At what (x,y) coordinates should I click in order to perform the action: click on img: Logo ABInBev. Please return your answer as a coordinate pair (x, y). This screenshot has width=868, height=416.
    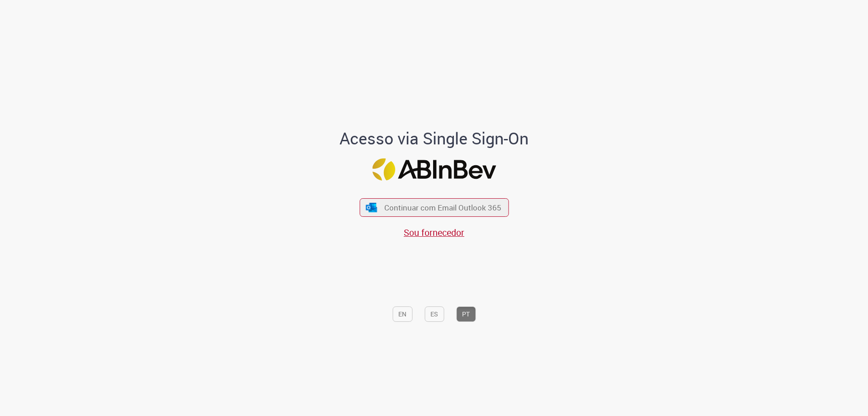
    Looking at the image, I should click on (434, 169).